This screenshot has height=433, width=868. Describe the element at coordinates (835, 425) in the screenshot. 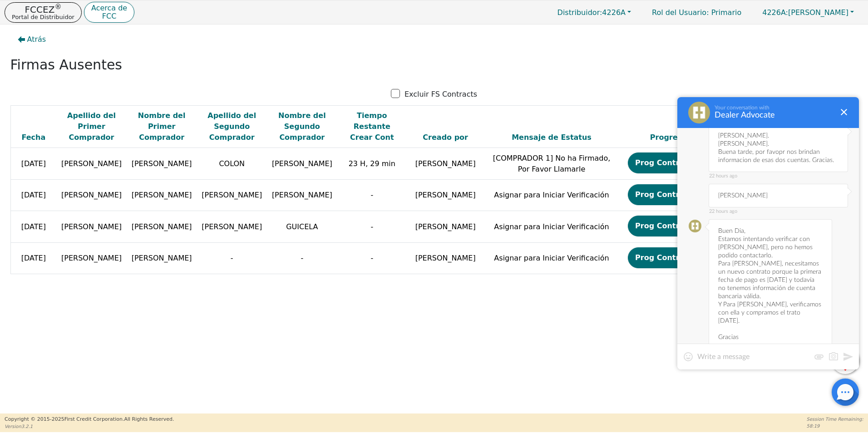

I see `p: 58:19` at that location.